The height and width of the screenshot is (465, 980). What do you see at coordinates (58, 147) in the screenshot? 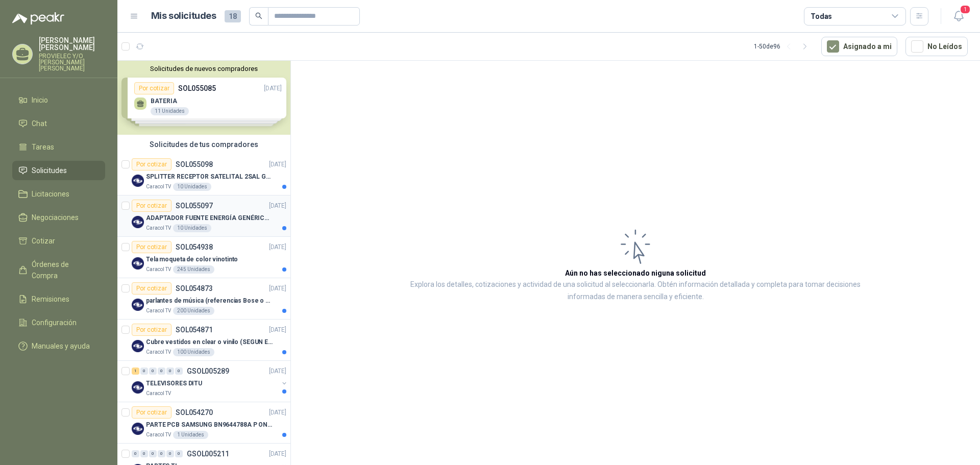
I see `a: Tareas` at bounding box center [58, 147].